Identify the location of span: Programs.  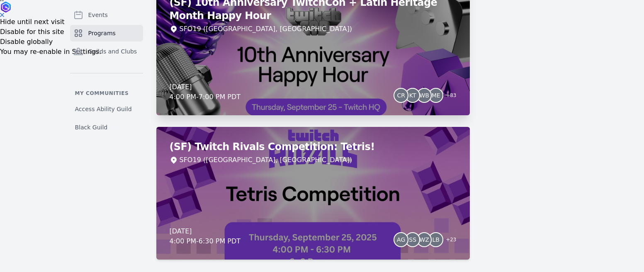
(102, 33).